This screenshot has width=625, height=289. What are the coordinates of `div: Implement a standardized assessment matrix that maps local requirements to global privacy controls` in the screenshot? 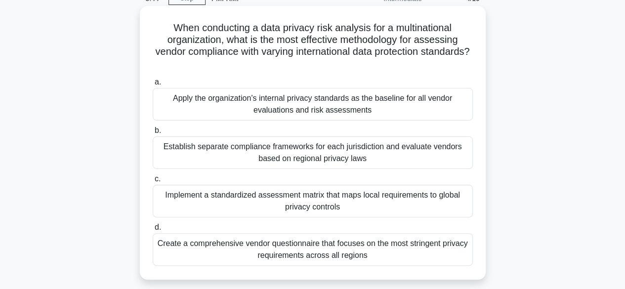 It's located at (313, 201).